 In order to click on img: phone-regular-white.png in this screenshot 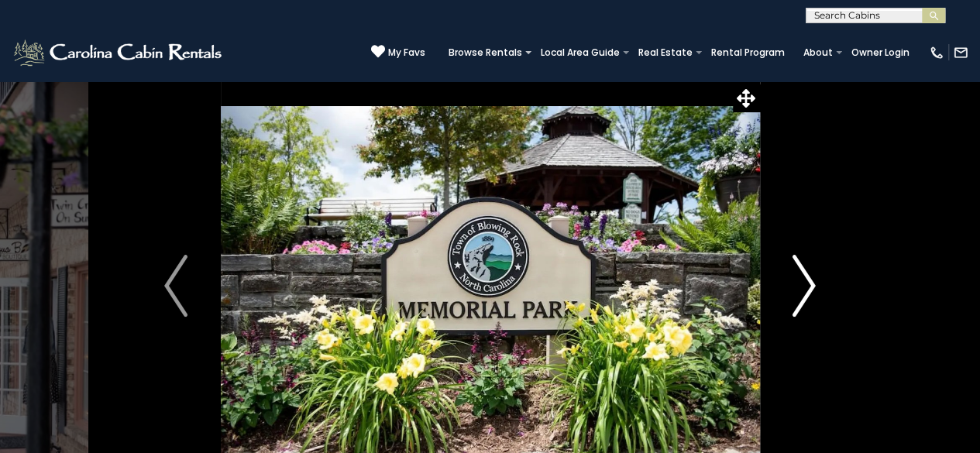, I will do `click(937, 53)`.